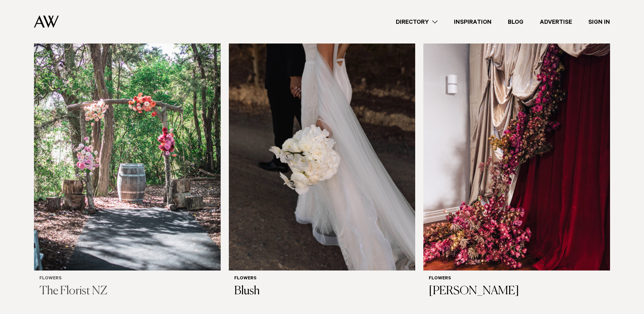 This screenshot has height=314, width=644. What do you see at coordinates (127, 161) in the screenshot?
I see `a: Auckland Weddings Flowers | The Florist NZ Flowers The Florist NZ` at bounding box center [127, 161].